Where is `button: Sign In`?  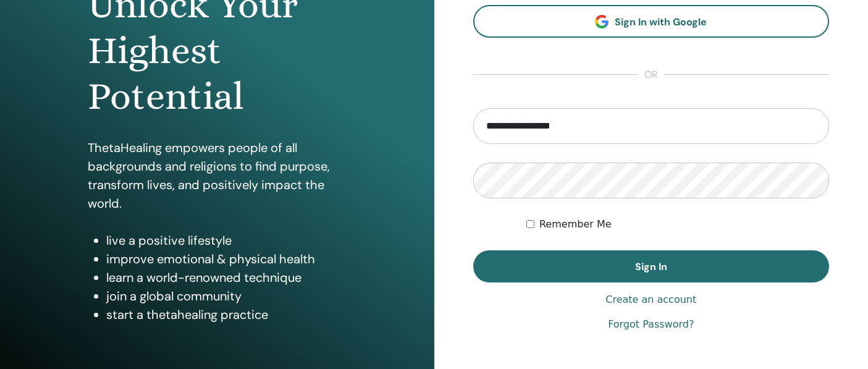
button: Sign In is located at coordinates (652, 267).